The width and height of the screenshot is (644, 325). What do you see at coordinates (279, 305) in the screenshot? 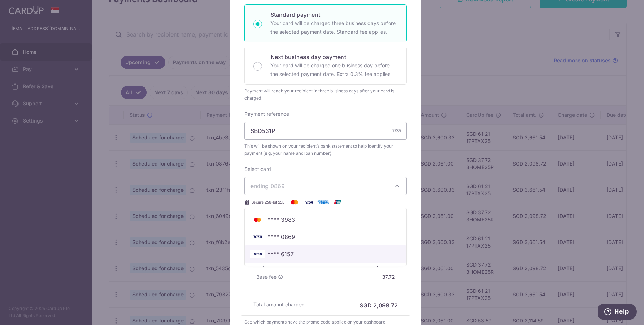
I see `h6: Total amount charged` at bounding box center [279, 305].